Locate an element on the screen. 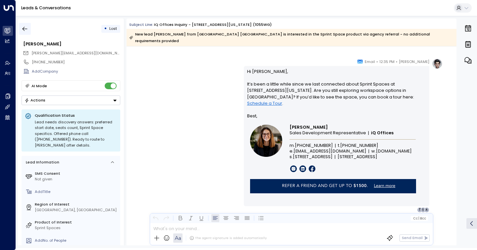  button: Actions is located at coordinates (71, 100).